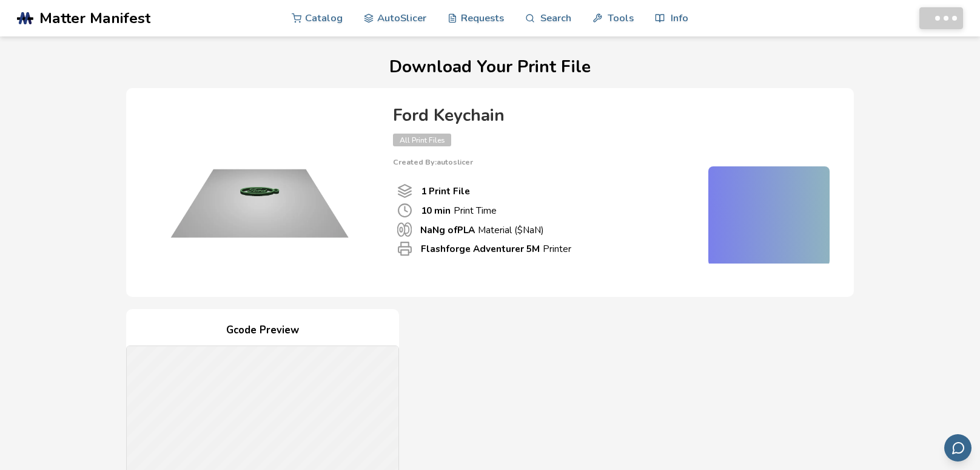 The width and height of the screenshot is (980, 470). I want to click on span: Matter Manifest, so click(94, 18).